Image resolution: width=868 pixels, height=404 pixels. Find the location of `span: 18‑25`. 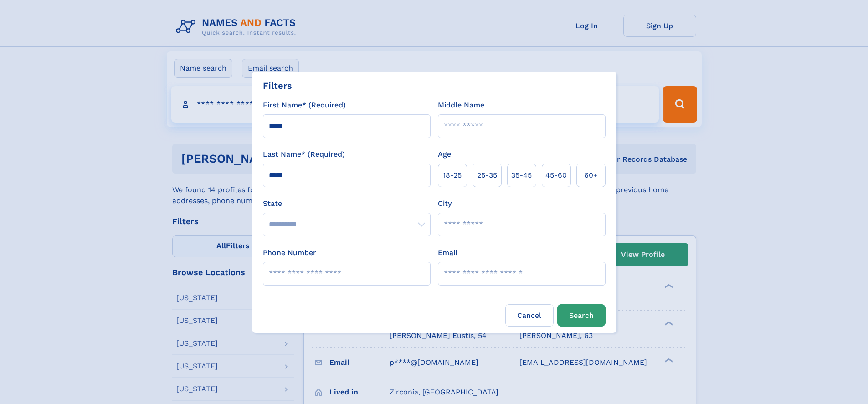

span: 18‑25 is located at coordinates (452, 175).